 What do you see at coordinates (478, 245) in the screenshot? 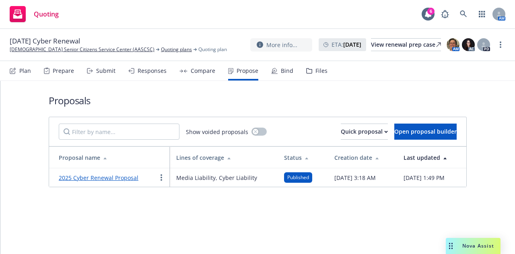
I see `span: Nova Assist` at bounding box center [478, 245].